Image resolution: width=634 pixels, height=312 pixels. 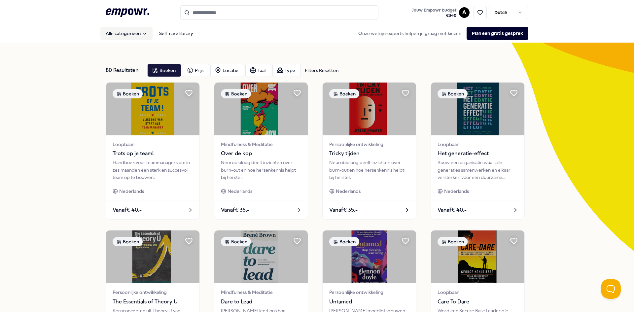 I want to click on span: Tricky tijden, so click(x=369, y=154).